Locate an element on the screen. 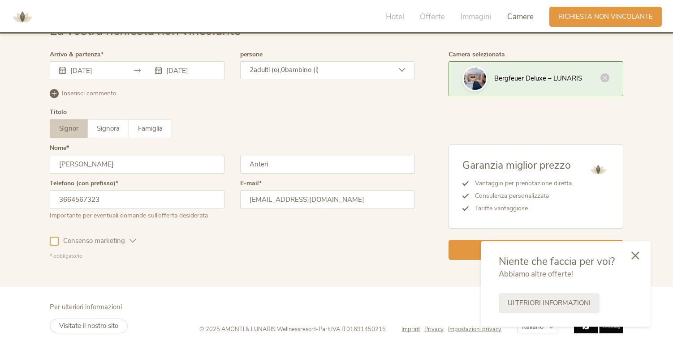 The image size is (673, 349). a: Imprint is located at coordinates (413, 330).